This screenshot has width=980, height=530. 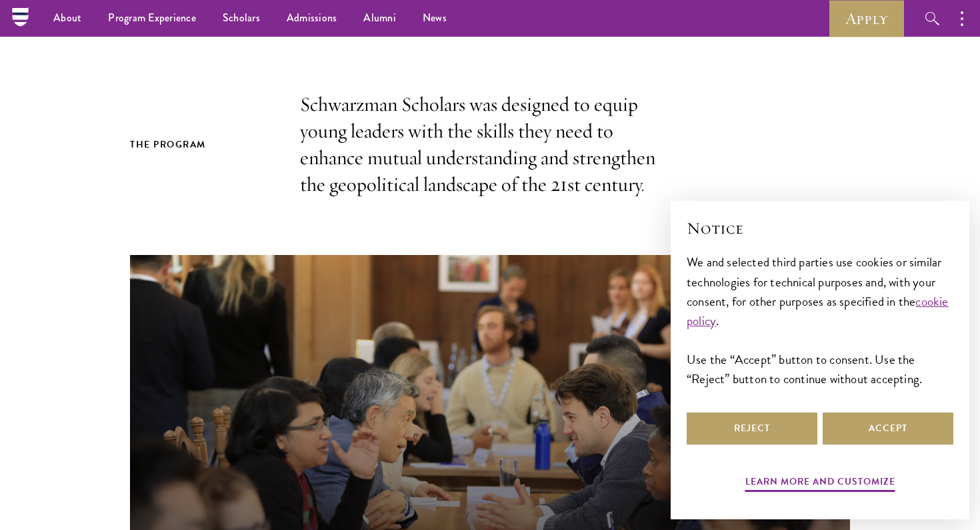 I want to click on button: Learn more and customize, so click(x=820, y=483).